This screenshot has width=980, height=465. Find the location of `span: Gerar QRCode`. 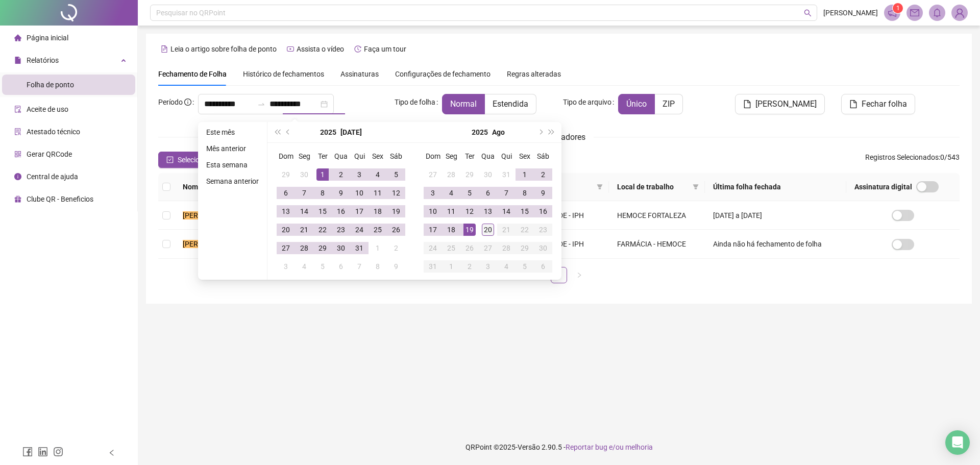

span: Gerar QRCode is located at coordinates (49, 154).